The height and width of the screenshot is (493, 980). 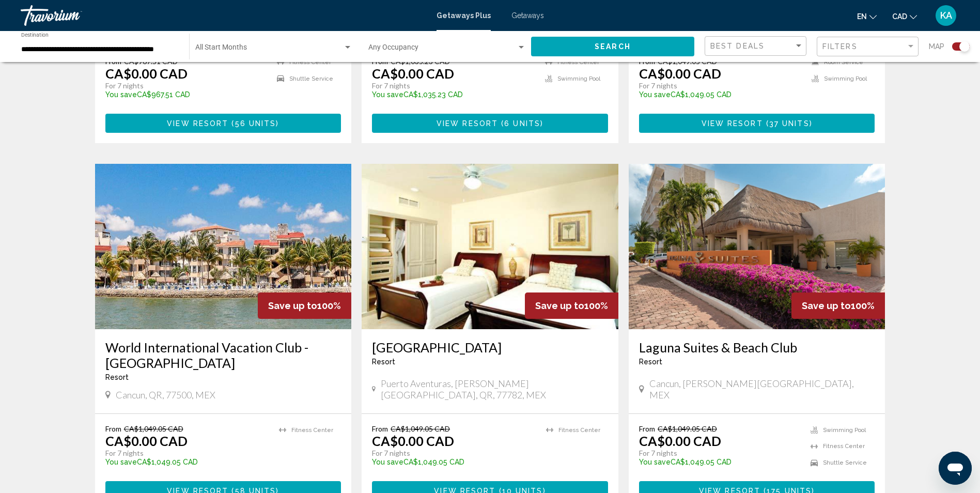 I want to click on span: en, so click(x=862, y=16).